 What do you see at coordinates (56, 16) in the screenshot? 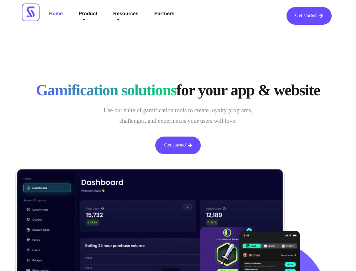
I see `a: Home` at bounding box center [56, 16].